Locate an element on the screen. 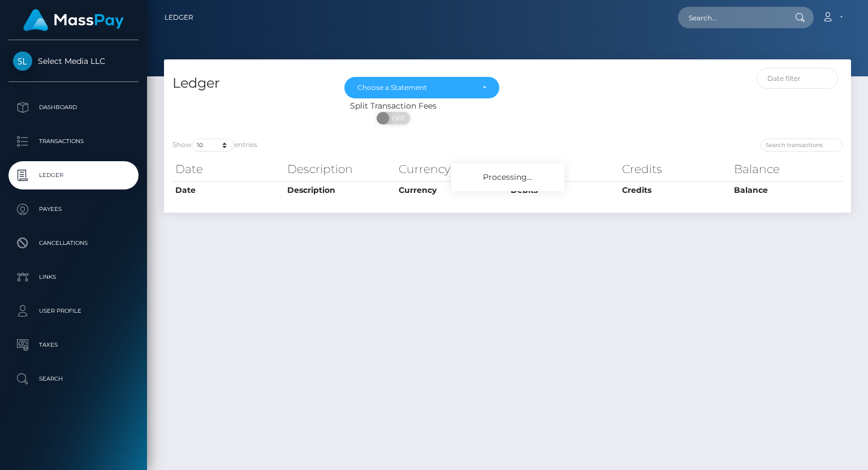 This screenshot has width=868, height=470. p: Dashboard is located at coordinates (73, 108).